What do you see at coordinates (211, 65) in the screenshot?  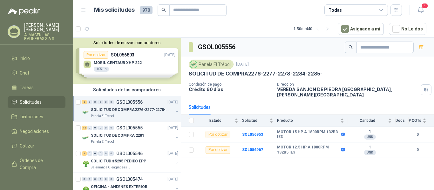 I see `div: Panela El Trébol` at bounding box center [211, 65].